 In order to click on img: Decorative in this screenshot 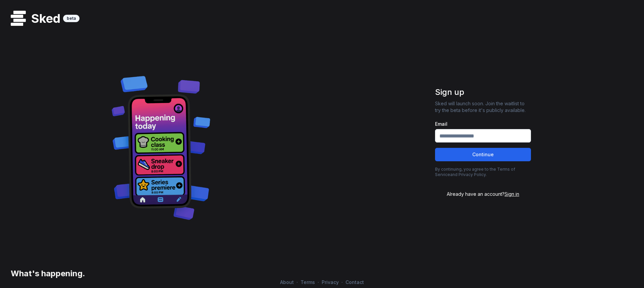, I will do `click(161, 147)`.